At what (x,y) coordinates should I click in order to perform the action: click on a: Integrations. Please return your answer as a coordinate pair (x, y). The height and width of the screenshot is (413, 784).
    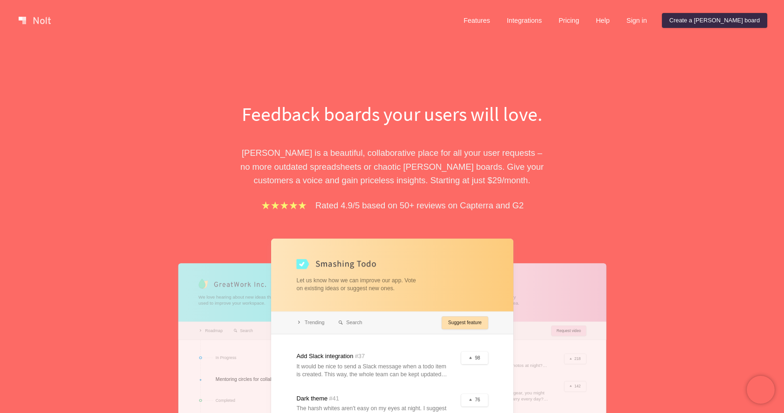
    Looking at the image, I should click on (524, 20).